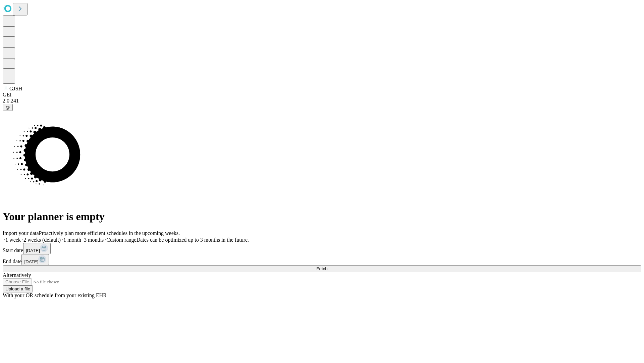  I want to click on span: 2 weeks (default), so click(42, 239).